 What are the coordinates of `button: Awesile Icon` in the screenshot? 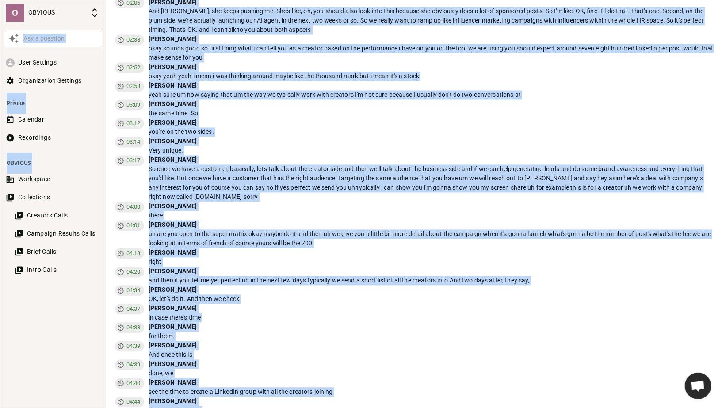 It's located at (14, 38).